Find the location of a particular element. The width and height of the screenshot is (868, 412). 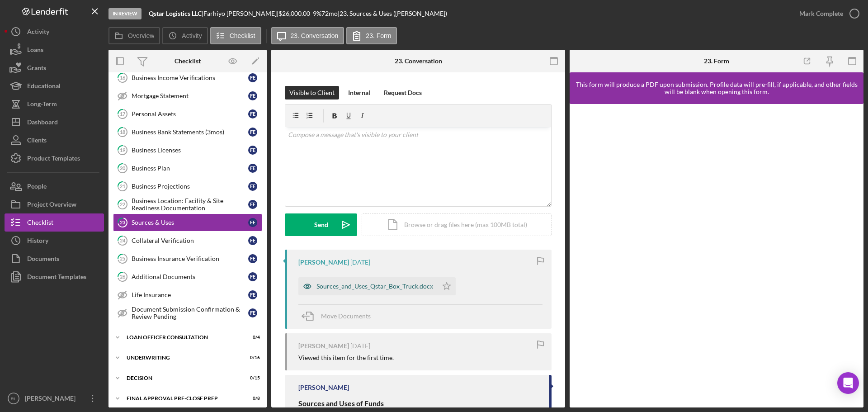

div: Loans is located at coordinates (35, 50).